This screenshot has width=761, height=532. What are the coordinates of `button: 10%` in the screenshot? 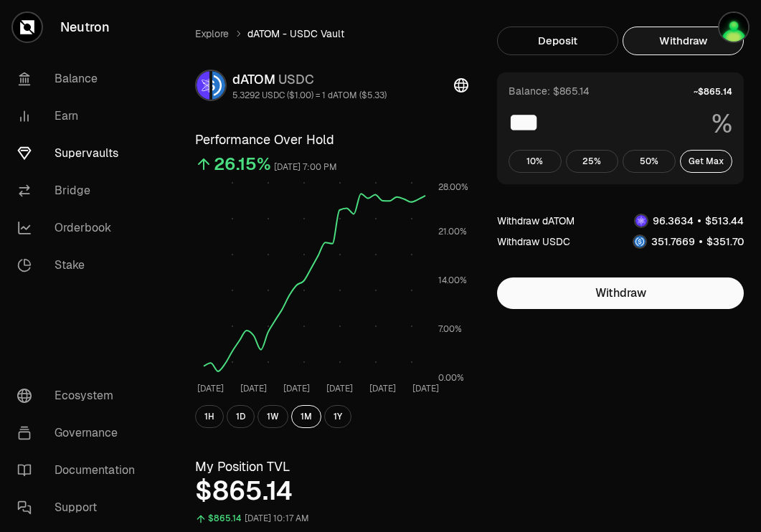 It's located at (535, 161).